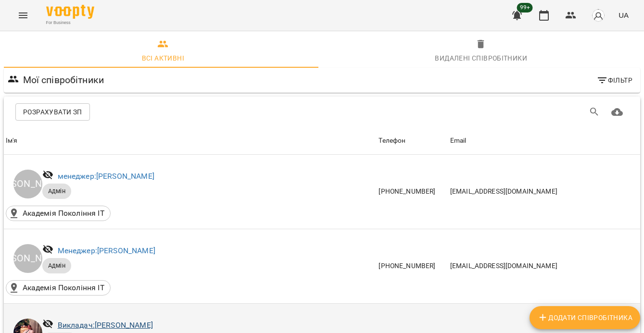  Describe the element at coordinates (12, 141) in the screenshot. I see `div: Ім'я` at that location.